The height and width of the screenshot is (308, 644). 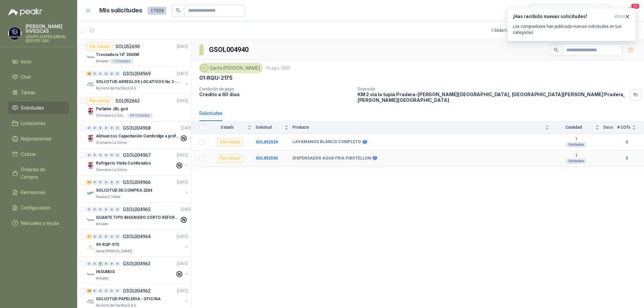 What do you see at coordinates (267, 142) in the screenshot?
I see `b: SOL052529` at bounding box center [267, 142].